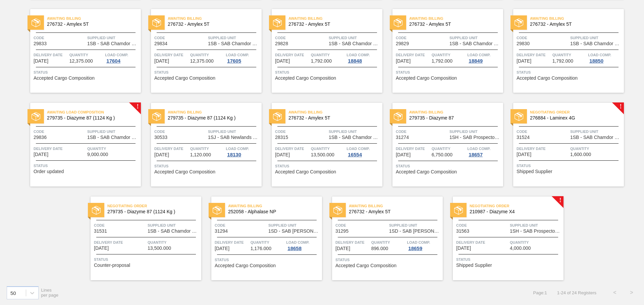 This screenshot has height=305, width=644. What do you see at coordinates (101, 249) in the screenshot?
I see `span: 09/10/2025` at bounding box center [101, 249].